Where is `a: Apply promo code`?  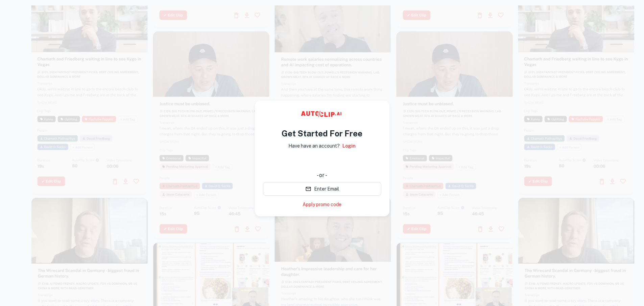
a: Apply promo code is located at coordinates (322, 205).